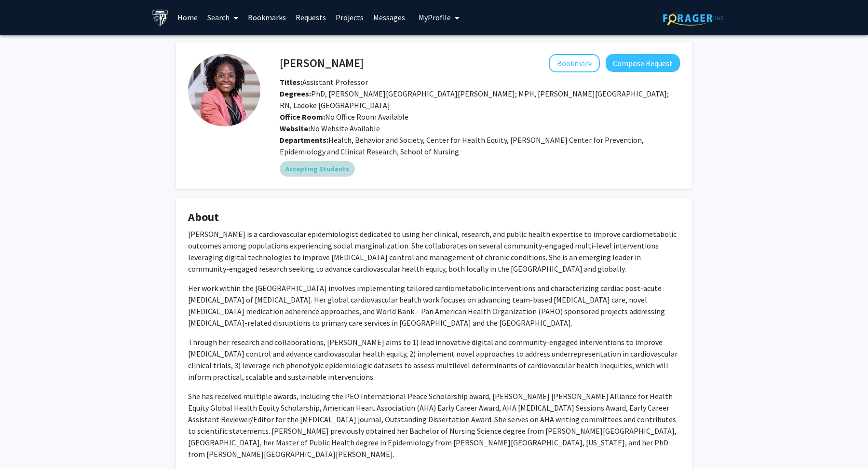 This screenshot has height=469, width=868. Describe the element at coordinates (160, 17) in the screenshot. I see `img: Johns Hopkins University Logo` at that location.